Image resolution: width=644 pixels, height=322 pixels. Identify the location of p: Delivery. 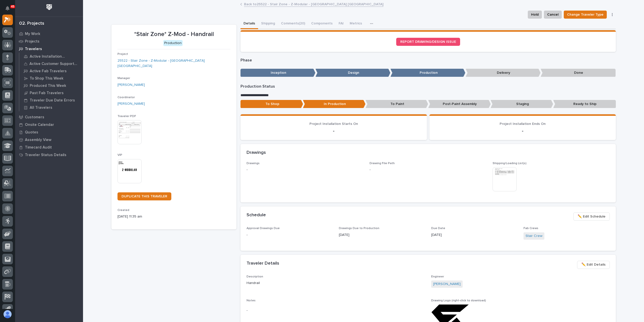
(503, 73).